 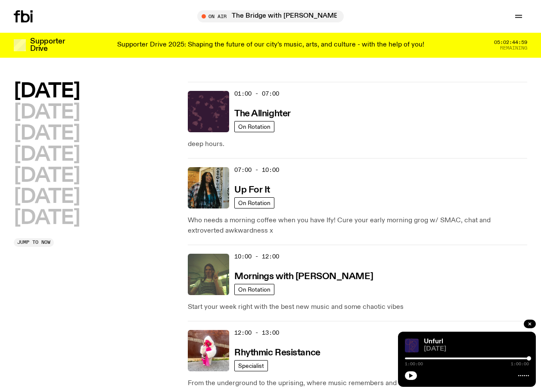 What do you see at coordinates (433, 342) in the screenshot?
I see `a: Unfurl` at bounding box center [433, 342].